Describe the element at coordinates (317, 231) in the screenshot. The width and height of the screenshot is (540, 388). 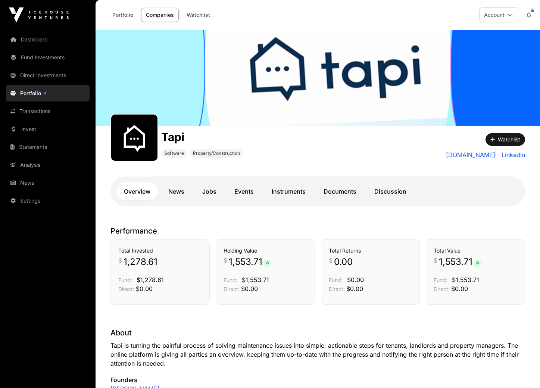
I see `p: Performance` at that location.